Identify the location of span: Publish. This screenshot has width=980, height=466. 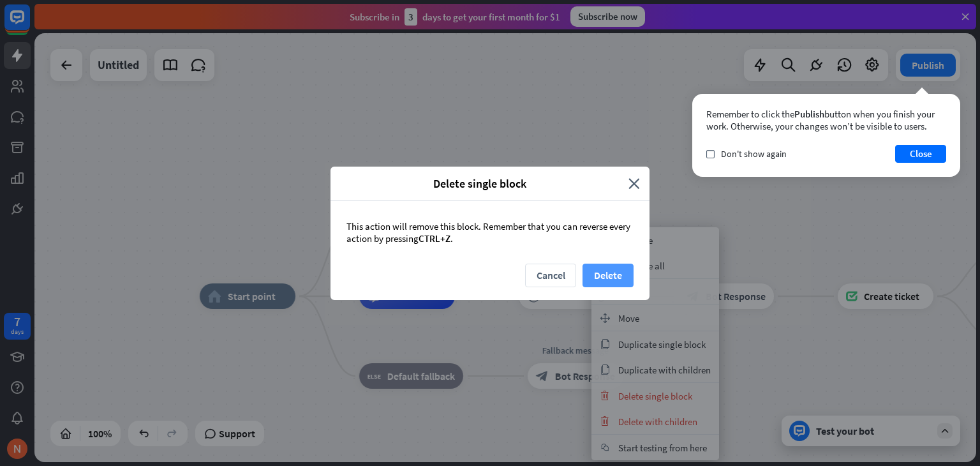
(809, 114).